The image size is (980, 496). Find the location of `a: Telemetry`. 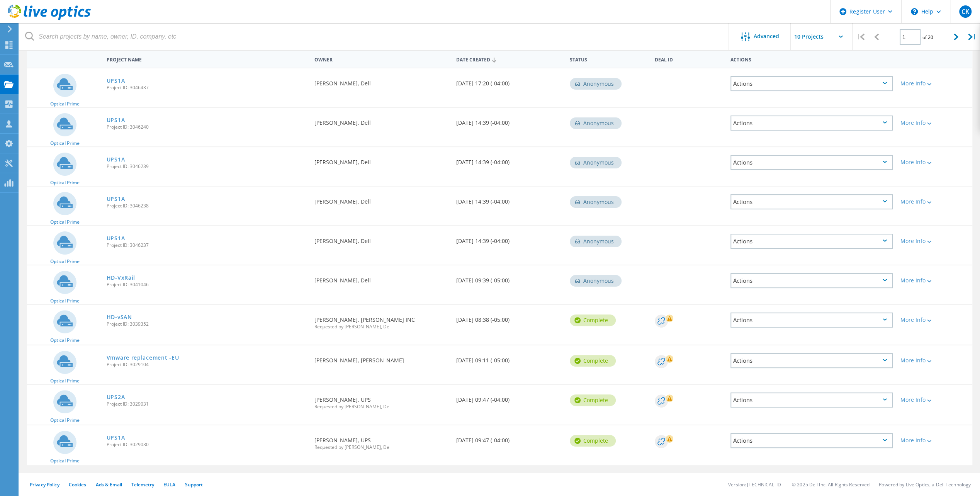

a: Telemetry is located at coordinates (143, 485).